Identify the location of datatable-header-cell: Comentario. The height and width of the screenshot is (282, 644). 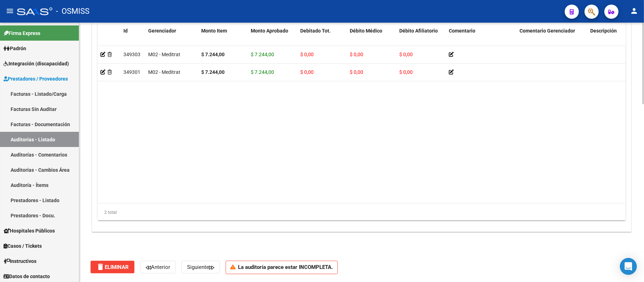
(482, 39).